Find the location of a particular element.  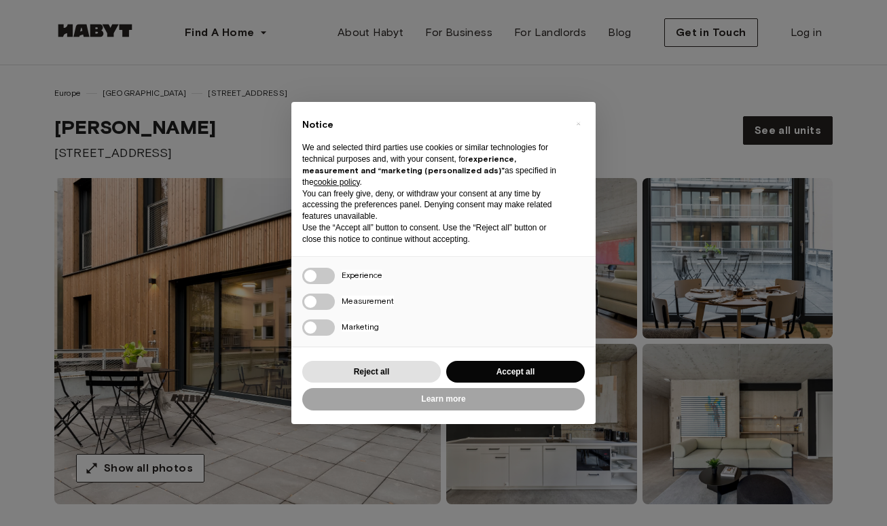

strong: experience, measurement and “marketing (personalized ads)” is located at coordinates (409, 164).